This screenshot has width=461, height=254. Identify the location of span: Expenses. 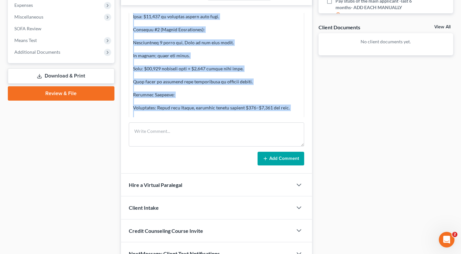
(23, 5).